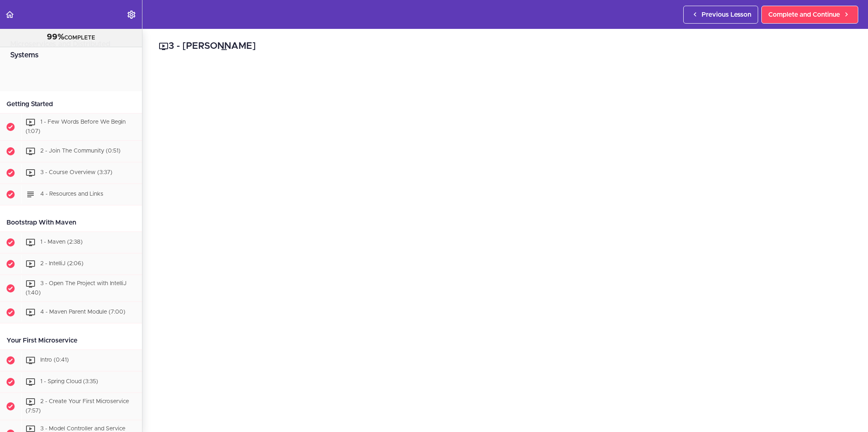 Image resolution: width=868 pixels, height=432 pixels. What do you see at coordinates (721, 14) in the screenshot?
I see `a: Previous Lesson` at bounding box center [721, 14].